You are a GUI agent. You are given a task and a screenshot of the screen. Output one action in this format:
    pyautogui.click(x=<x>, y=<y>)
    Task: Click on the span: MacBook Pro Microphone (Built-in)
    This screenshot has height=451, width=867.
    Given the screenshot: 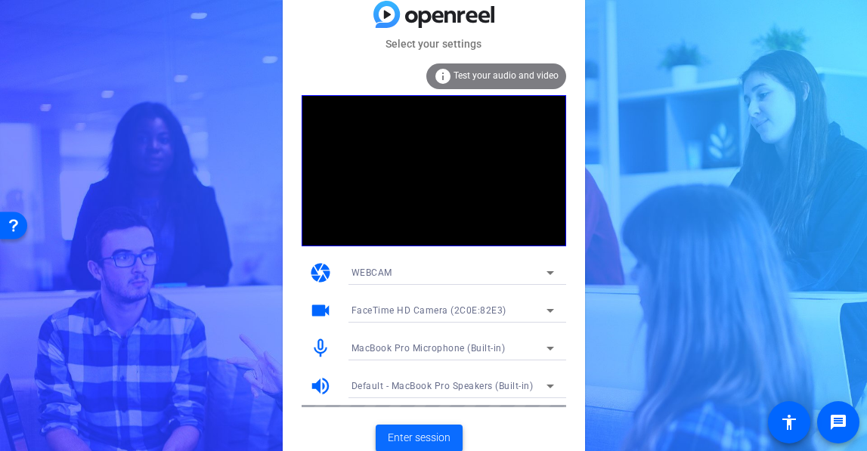 What is the action you would take?
    pyautogui.click(x=429, y=349)
    